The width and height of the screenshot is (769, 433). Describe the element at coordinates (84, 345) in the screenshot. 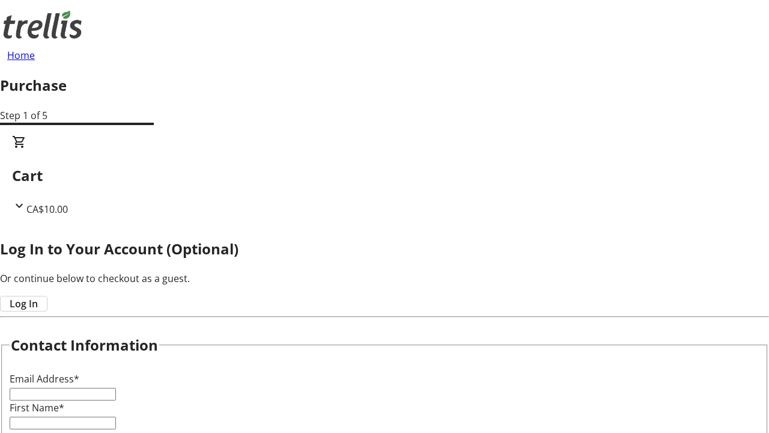

I see `h2: Contact Information` at that location.